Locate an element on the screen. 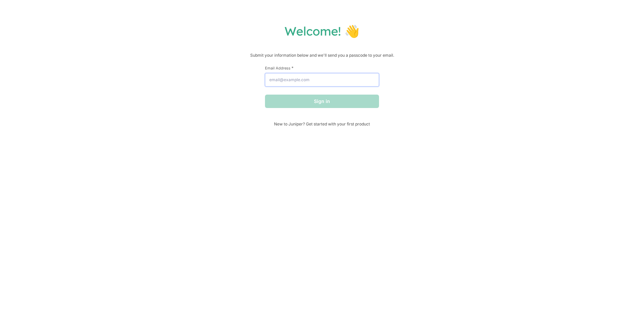 The image size is (644, 317). span: New to Juniper? Get started with your first product is located at coordinates (322, 124).